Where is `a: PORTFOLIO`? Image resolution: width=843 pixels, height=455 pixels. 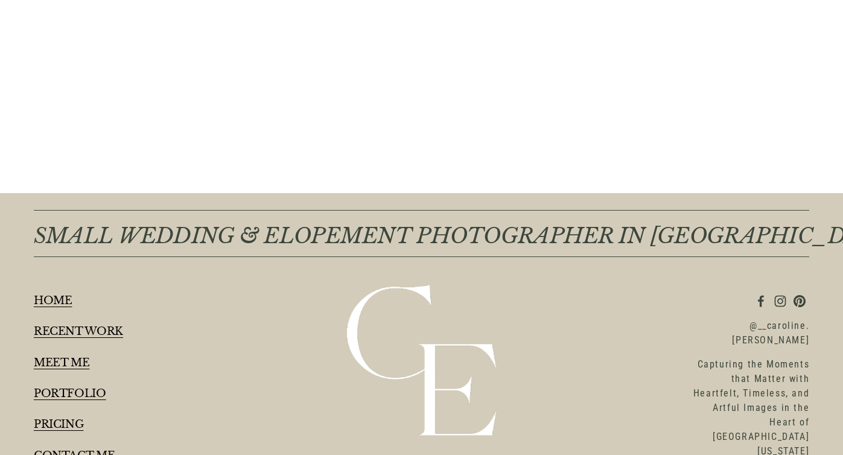 a: PORTFOLIO is located at coordinates (70, 393).